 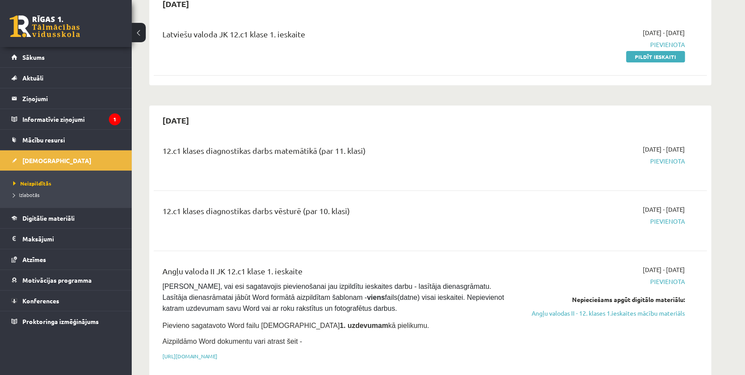 I want to click on a: Digitālie materiāli, so click(x=66, y=218).